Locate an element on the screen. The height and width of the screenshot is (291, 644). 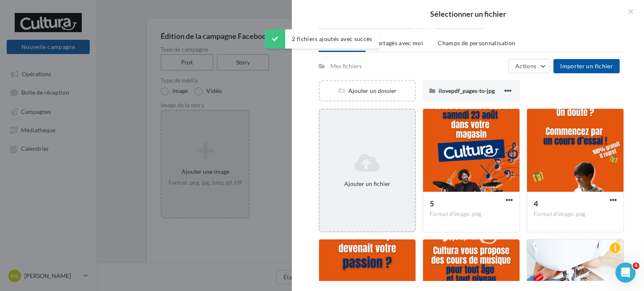
div: Ajouter un fichier is located at coordinates (367, 184).